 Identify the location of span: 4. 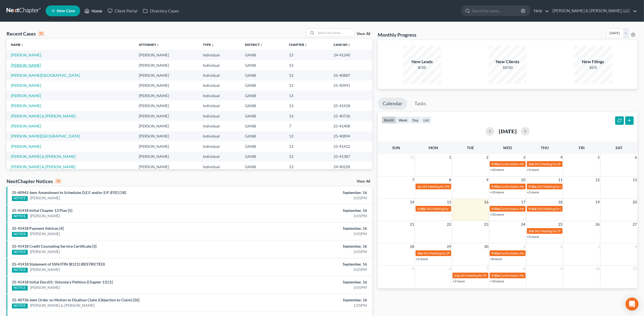
(562, 158).